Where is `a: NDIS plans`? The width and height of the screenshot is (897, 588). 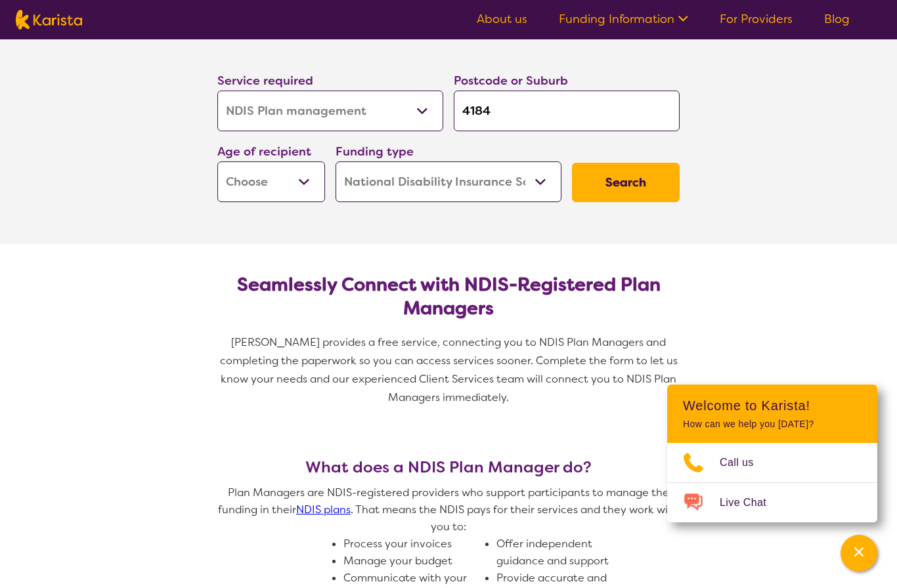
a: NDIS plans is located at coordinates (323, 509).